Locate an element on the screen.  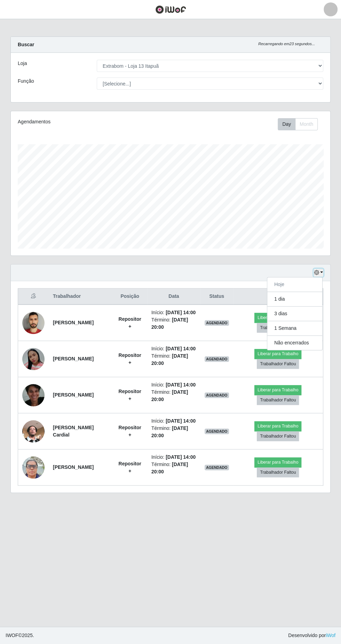
span: Desenvolvido por is located at coordinates (312, 636).